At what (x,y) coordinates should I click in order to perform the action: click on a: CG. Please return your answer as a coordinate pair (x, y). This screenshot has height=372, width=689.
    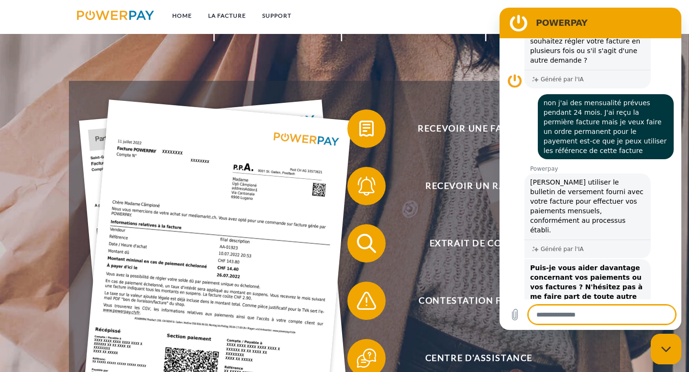
    Looking at the image, I should click on (579, 16).